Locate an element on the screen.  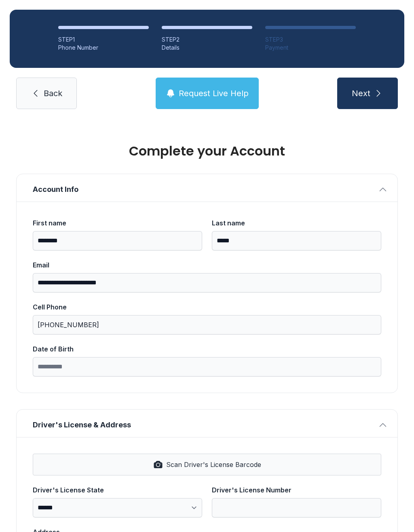
input: First name is located at coordinates (117, 241).